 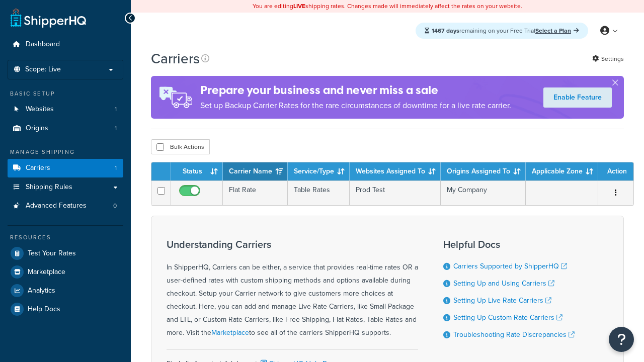 I want to click on td: My Company, so click(x=483, y=193).